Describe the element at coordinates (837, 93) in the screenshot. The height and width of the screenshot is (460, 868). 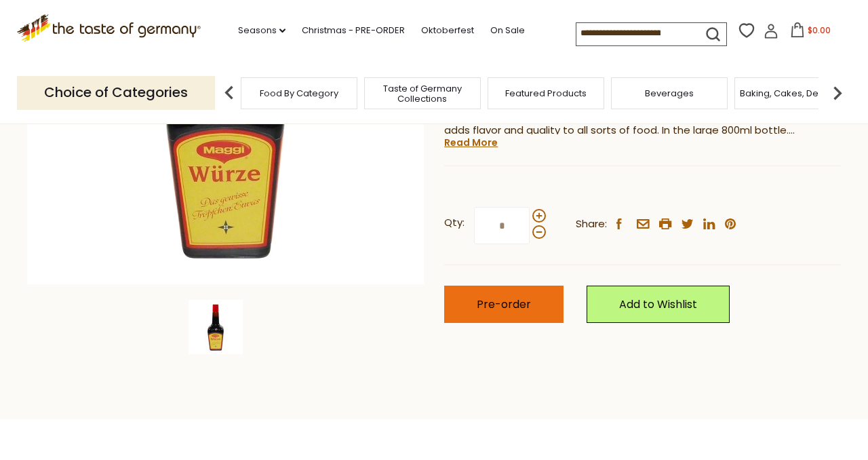
I see `img: next arrow` at that location.